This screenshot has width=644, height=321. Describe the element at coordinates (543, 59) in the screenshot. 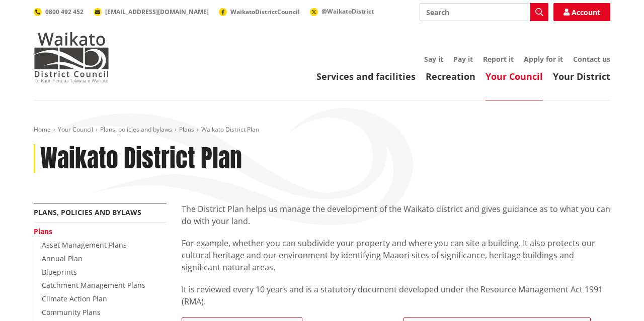

I see `a: Apply for it` at that location.